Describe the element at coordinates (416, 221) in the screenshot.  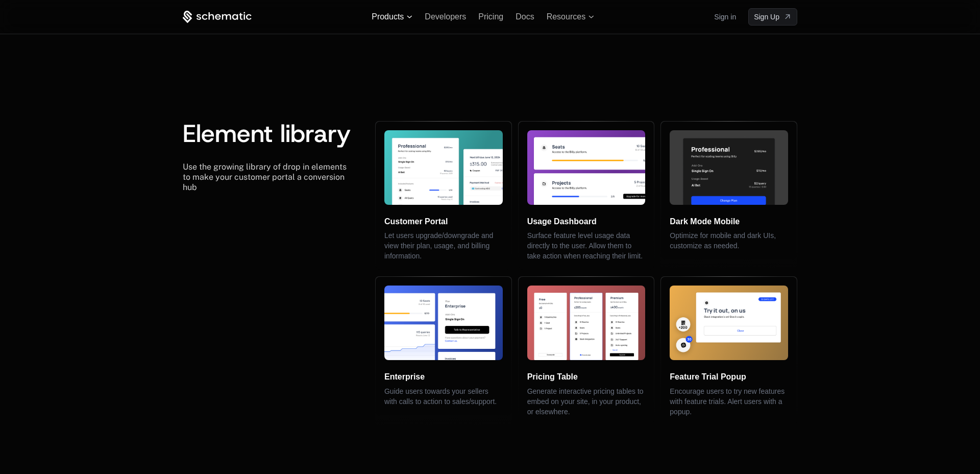
I see `span: Customer Portal` at that location.